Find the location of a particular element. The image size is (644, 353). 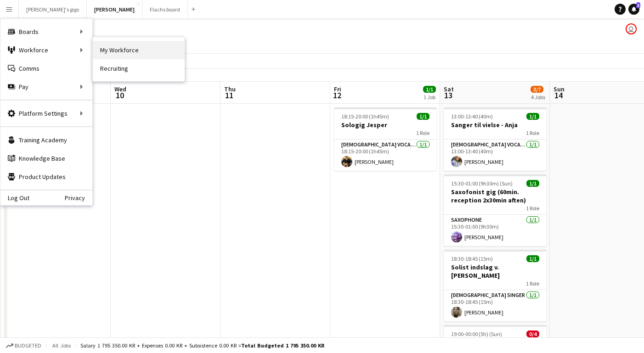

span: Wed is located at coordinates (120, 89).